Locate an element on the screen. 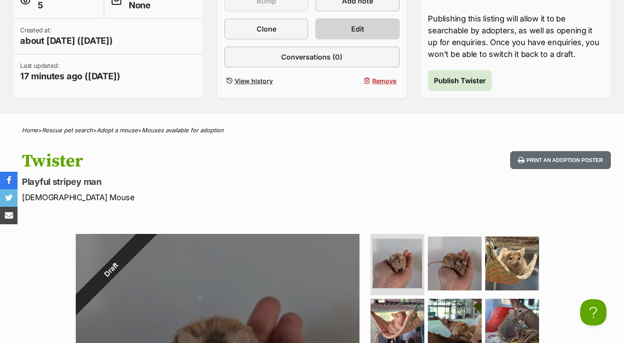 This screenshot has height=343, width=624. a: Edit is located at coordinates (357, 29).